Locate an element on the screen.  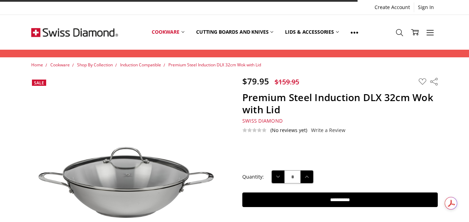
a: Show All is located at coordinates (355, 32).